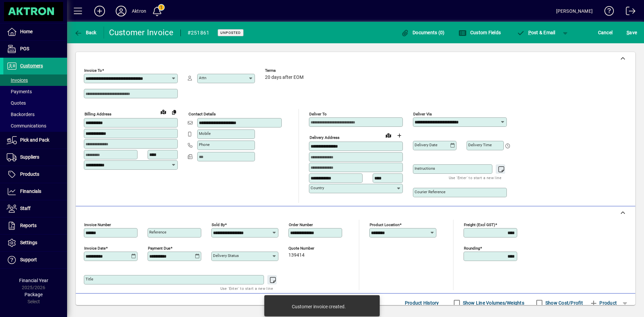  Describe the element at coordinates (309, 249) in the screenshot. I see `span: Quote number` at that location.